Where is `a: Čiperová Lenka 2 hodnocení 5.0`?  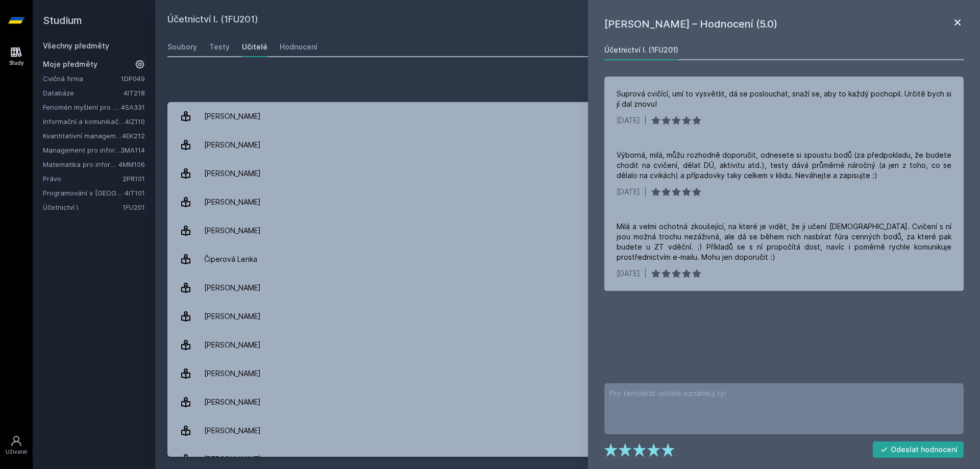
a: Čiperová Lenka 2 hodnocení 5.0 is located at coordinates (568, 259).